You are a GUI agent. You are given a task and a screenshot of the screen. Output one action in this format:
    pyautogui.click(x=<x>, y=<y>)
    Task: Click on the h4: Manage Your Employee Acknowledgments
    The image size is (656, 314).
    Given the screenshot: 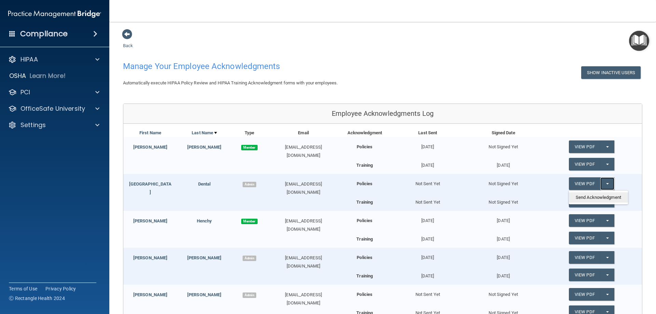 What is the action you would take?
    pyautogui.click(x=272, y=66)
    